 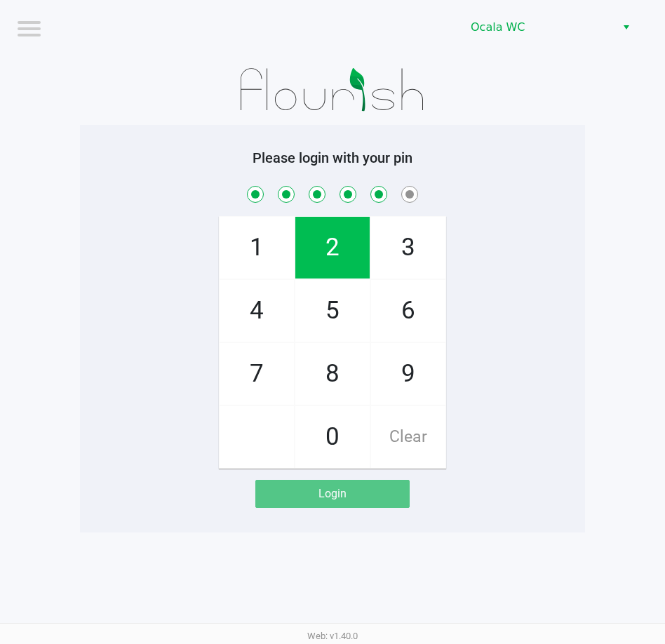 What do you see at coordinates (332, 248) in the screenshot?
I see `span: 2` at bounding box center [332, 248].